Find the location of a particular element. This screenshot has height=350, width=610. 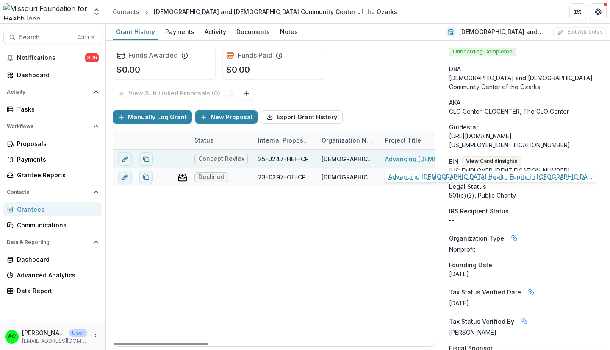

span: Activity is located at coordinates (48, 92).